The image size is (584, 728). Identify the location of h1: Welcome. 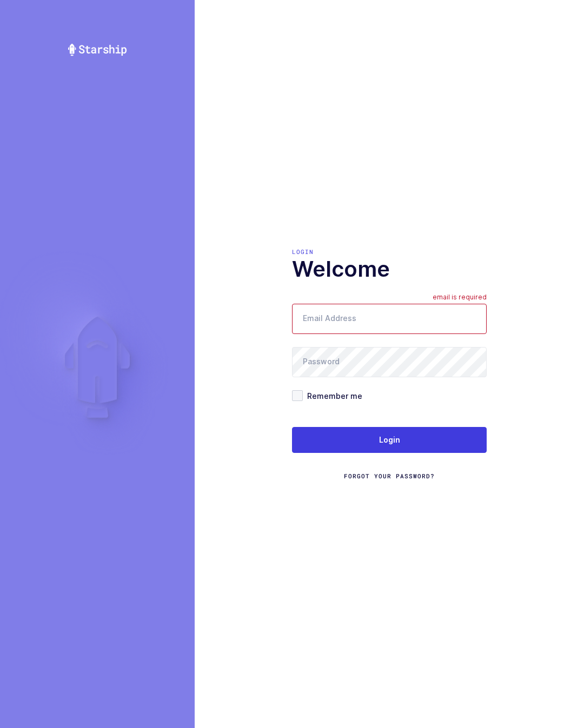
(390, 269).